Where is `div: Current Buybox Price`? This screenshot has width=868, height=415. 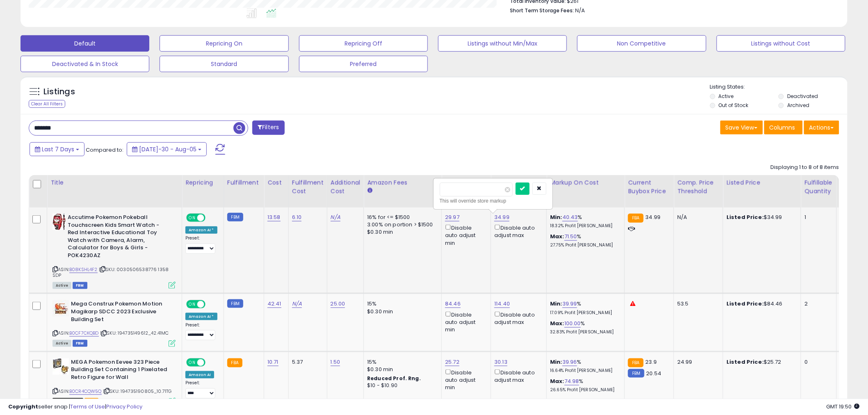
div: Current Buybox Price is located at coordinates (649, 187).